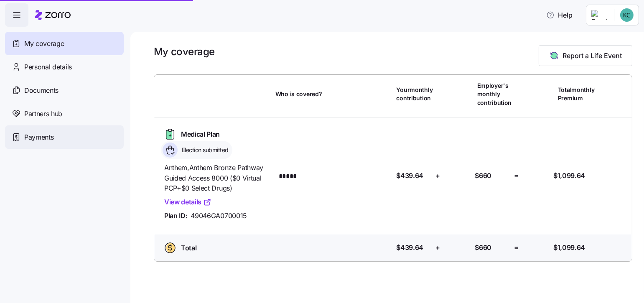 This screenshot has height=303, width=644. I want to click on span: Plan ID:, so click(175, 216).